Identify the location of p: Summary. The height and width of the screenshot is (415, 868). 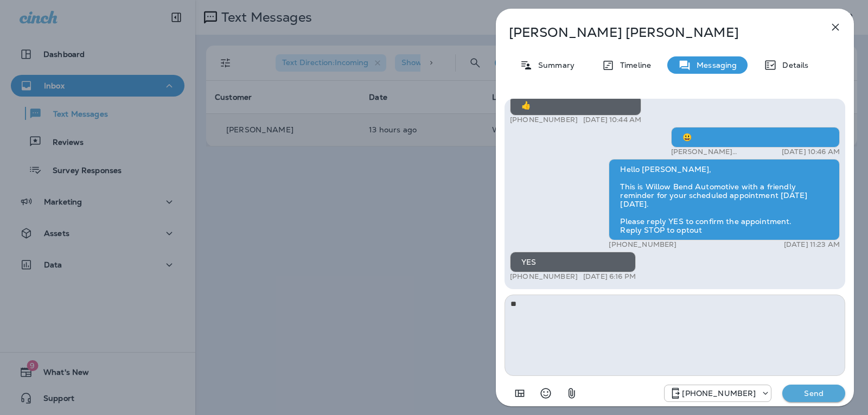
(553, 65).